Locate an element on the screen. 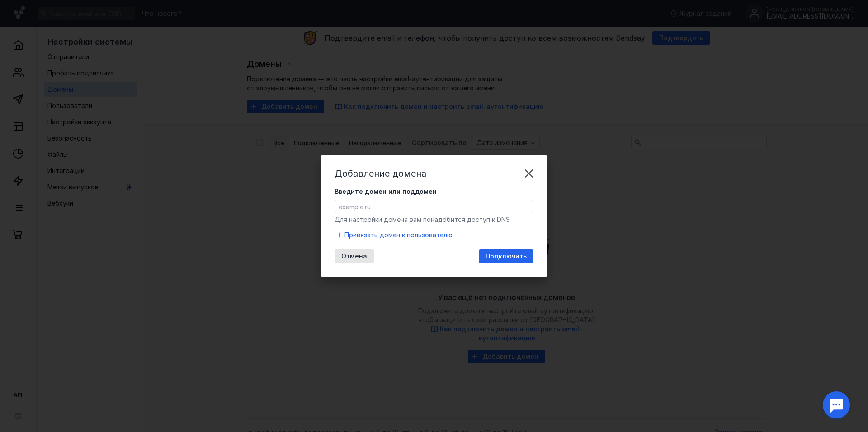 This screenshot has height=432, width=868. span: Отмена is located at coordinates (354, 257).